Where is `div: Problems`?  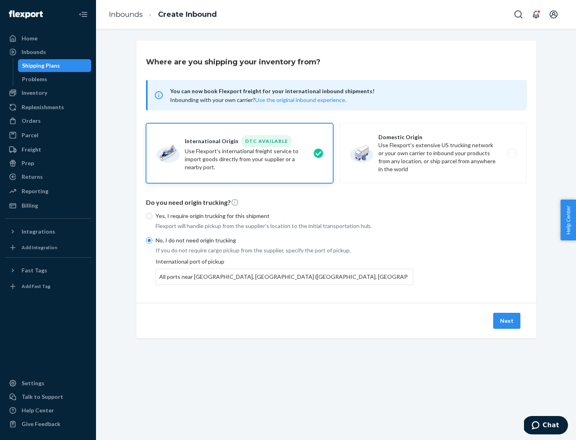 div: Problems is located at coordinates (34, 79).